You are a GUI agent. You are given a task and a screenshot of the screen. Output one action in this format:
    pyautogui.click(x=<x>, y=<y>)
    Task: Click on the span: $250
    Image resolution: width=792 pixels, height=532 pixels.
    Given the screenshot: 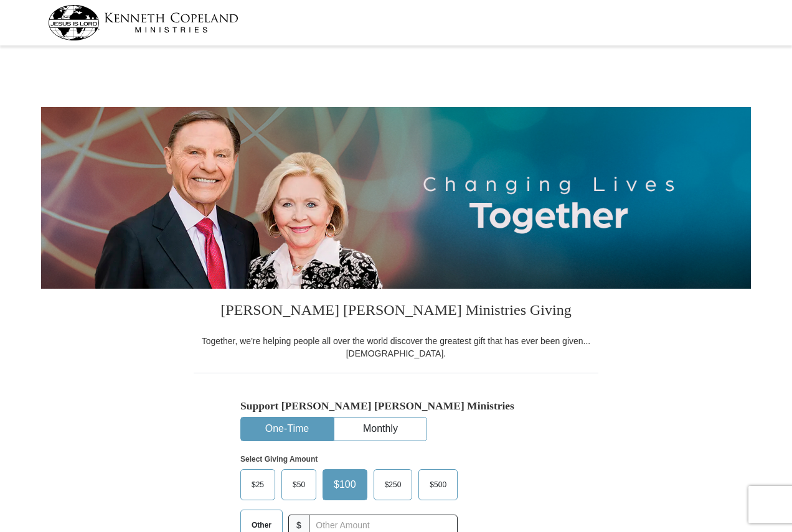 What is the action you would take?
    pyautogui.click(x=392, y=485)
    